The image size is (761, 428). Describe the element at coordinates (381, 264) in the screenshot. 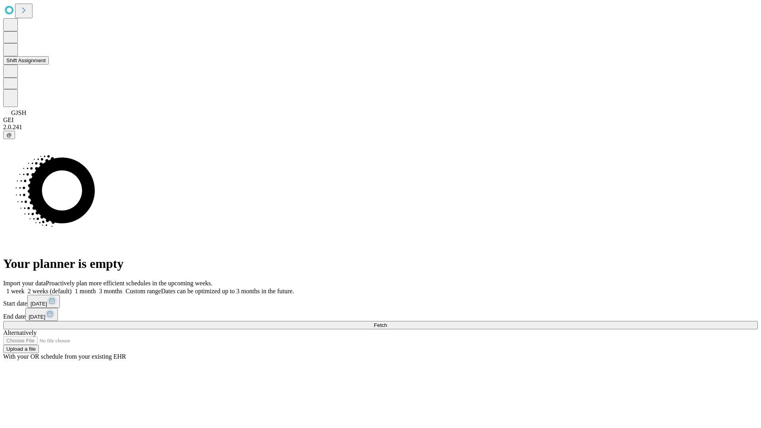

I see `h1: Your planner is empty` at that location.